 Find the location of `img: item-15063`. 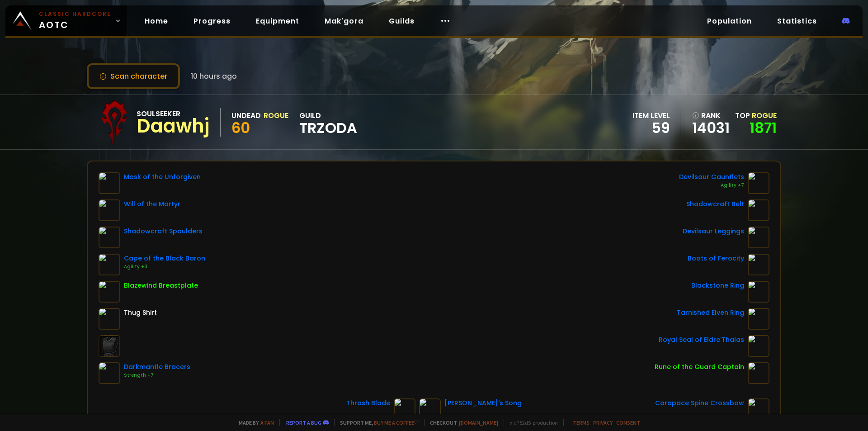

img: item-15063 is located at coordinates (759, 183).